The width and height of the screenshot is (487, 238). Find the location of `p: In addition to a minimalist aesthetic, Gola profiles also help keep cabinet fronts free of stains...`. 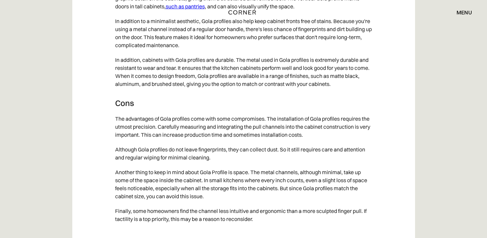

p: In addition to a minimalist aesthetic, Gola profiles also help keep cabinet fronts free of stains... is located at coordinates (244, 33).